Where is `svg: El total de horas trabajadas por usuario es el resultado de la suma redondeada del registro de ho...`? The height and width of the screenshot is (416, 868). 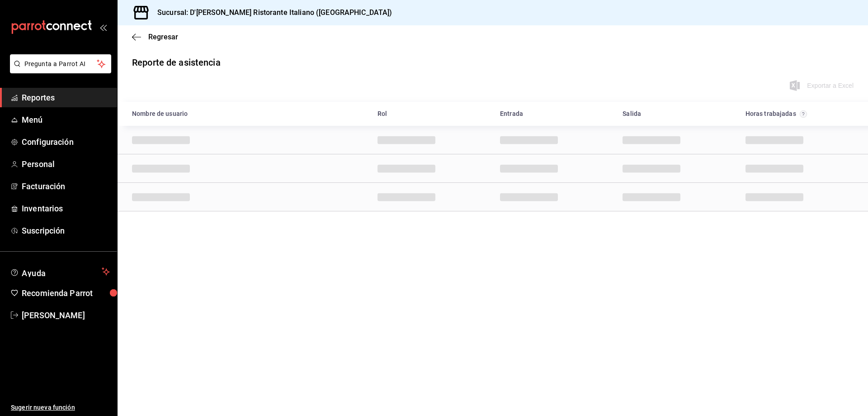 svg: El total de horas trabajadas por usuario es el resultado de la suma redondeada del registro de ho... is located at coordinates (803, 114).